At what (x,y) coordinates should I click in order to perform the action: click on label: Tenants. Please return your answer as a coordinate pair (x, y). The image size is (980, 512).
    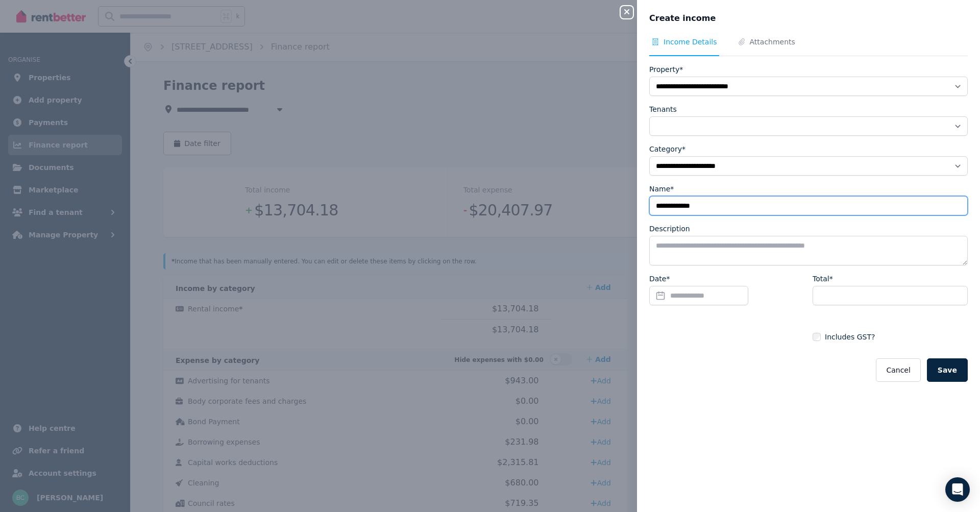
    Looking at the image, I should click on (663, 110).